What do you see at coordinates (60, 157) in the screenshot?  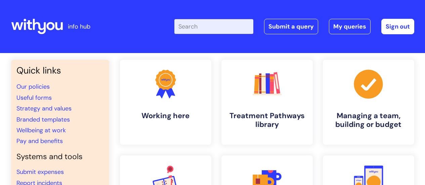 I see `h4: Systems and tools` at bounding box center [60, 157].